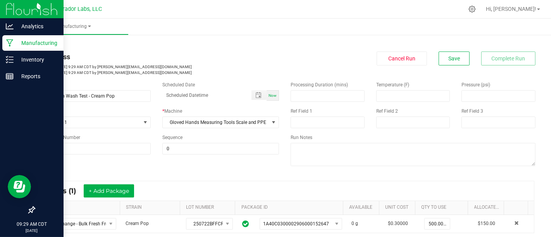  I want to click on span: Inputs (1), so click(64, 191).